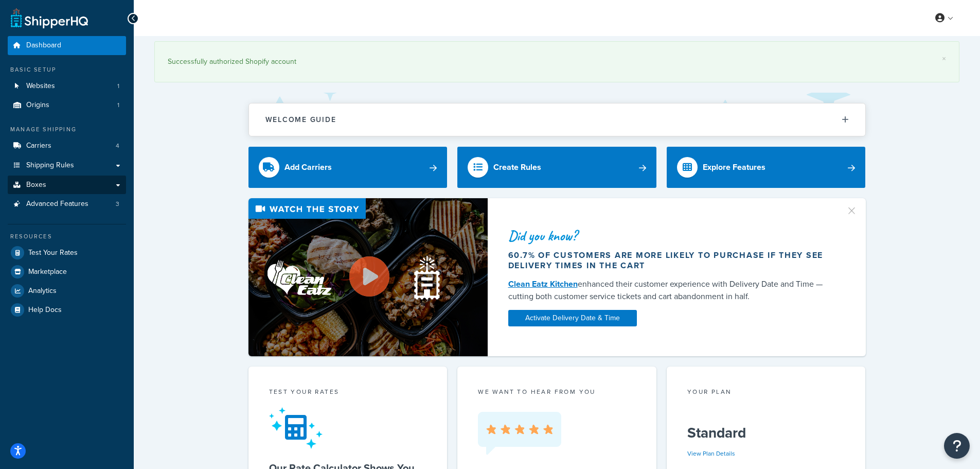 The image size is (980, 469). What do you see at coordinates (67, 184) in the screenshot?
I see `a: Boxes` at bounding box center [67, 184].